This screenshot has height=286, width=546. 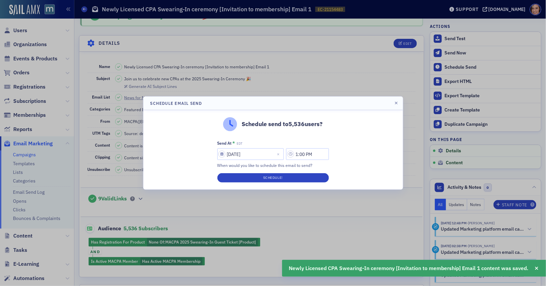 What do you see at coordinates (225, 143) in the screenshot?
I see `div: Send At` at bounding box center [225, 143].